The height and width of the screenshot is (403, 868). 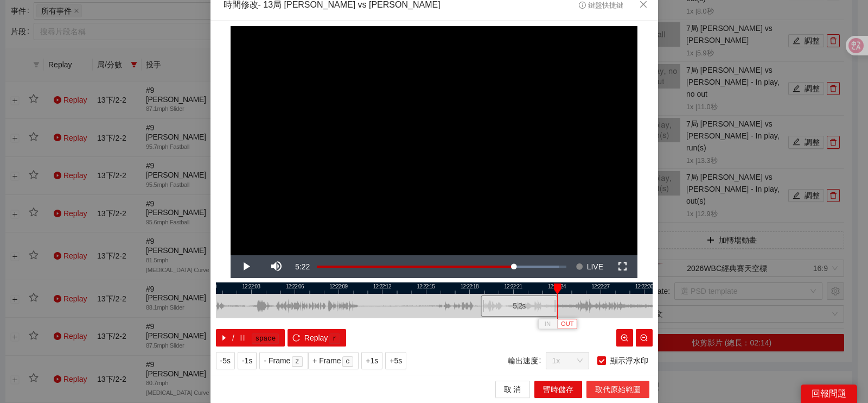 I want to click on span: pause, so click(x=243, y=338).